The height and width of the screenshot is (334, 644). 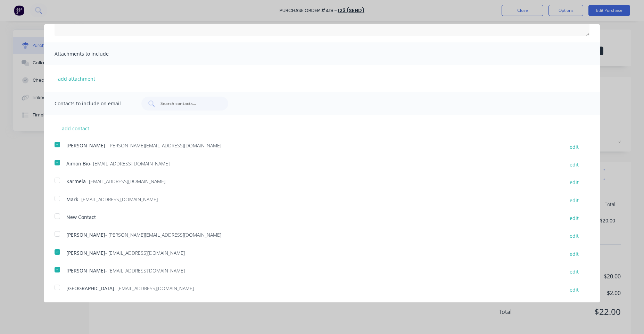 What do you see at coordinates (189, 104) in the screenshot?
I see `input: Search contacts...` at bounding box center [189, 104].